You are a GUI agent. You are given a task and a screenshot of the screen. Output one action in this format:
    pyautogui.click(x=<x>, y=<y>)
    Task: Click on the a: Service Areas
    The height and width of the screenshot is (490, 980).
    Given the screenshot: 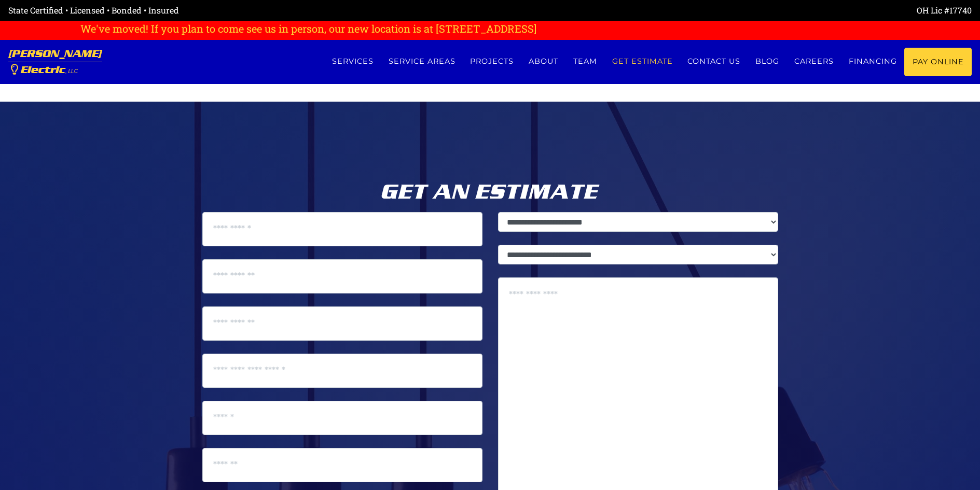 What is the action you would take?
    pyautogui.click(x=422, y=61)
    